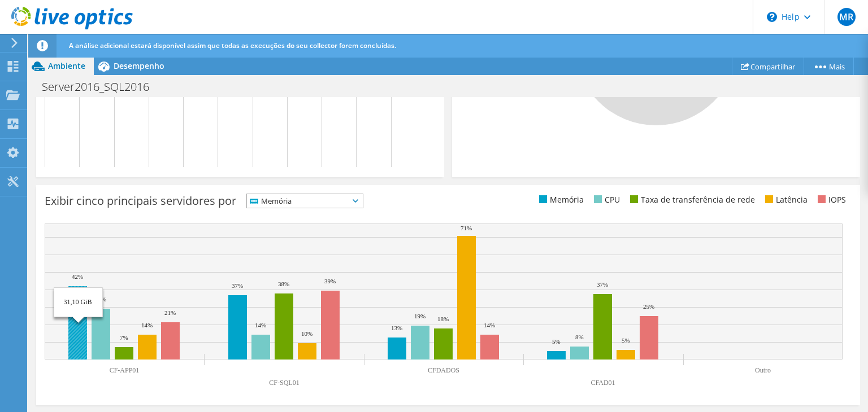  What do you see at coordinates (77, 277) in the screenshot?
I see `text: 42%` at bounding box center [77, 277].